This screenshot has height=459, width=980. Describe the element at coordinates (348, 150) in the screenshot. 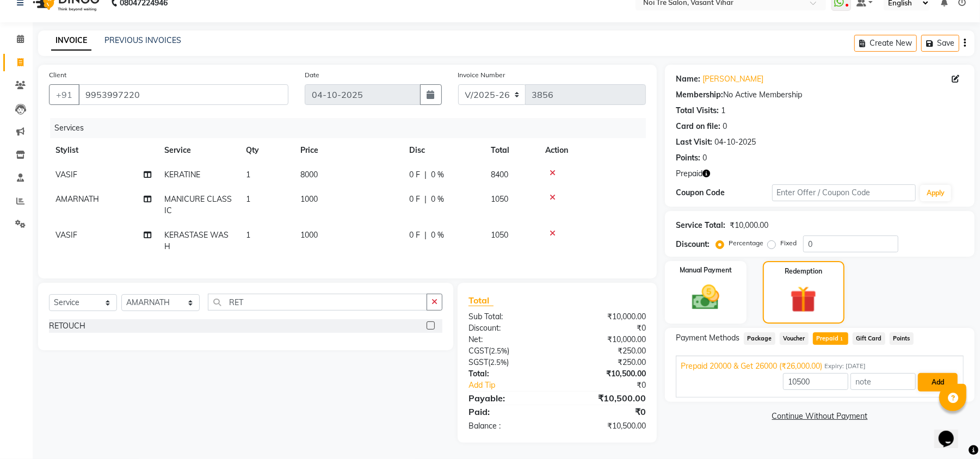

I see `th: Price` at that location.